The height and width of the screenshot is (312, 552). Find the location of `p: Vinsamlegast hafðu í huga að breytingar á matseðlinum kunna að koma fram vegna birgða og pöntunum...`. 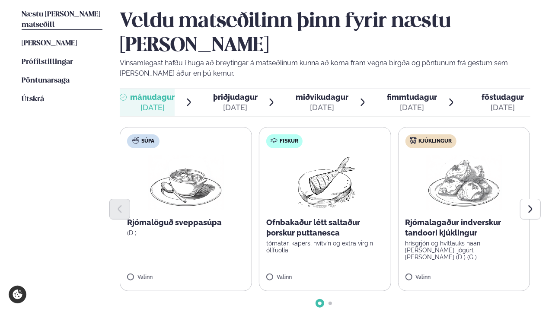

p: Vinsamlegast hafðu í huga að breytingar á matseðlinum kunna að koma fram vegna birgða og pöntunum... is located at coordinates (325, 68).